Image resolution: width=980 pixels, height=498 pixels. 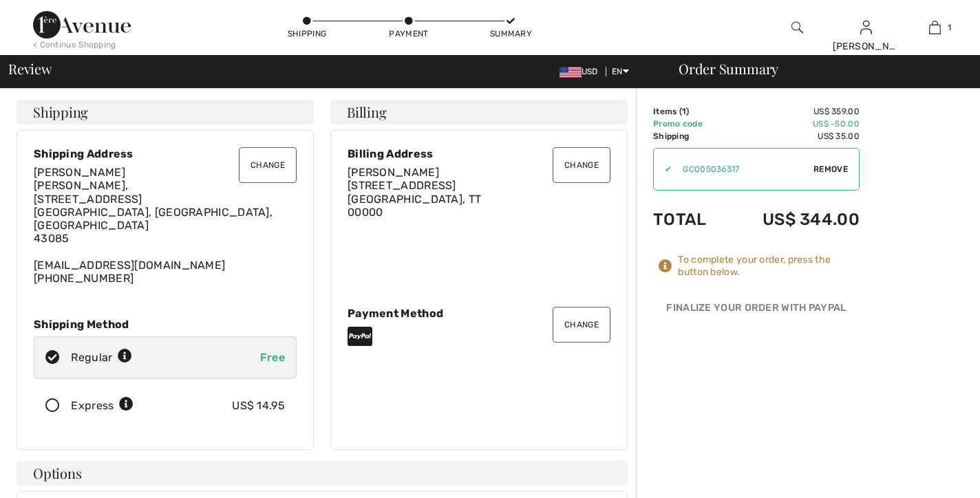 What do you see at coordinates (817, 69) in the screenshot?
I see `div: Order Summary` at bounding box center [817, 69].